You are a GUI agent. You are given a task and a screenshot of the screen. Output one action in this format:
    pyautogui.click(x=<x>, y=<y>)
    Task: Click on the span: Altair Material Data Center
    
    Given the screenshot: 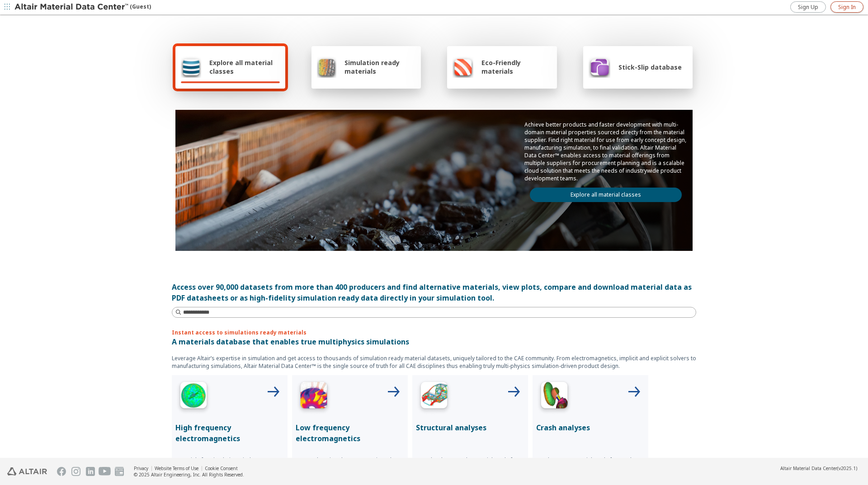 What is the action you would take?
    pyautogui.click(x=809, y=468)
    